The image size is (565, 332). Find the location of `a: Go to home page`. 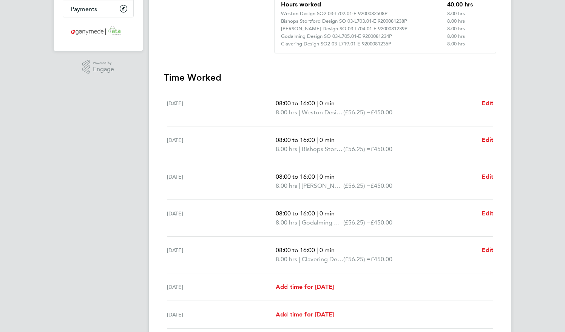

a: Go to home page is located at coordinates (98, 31).